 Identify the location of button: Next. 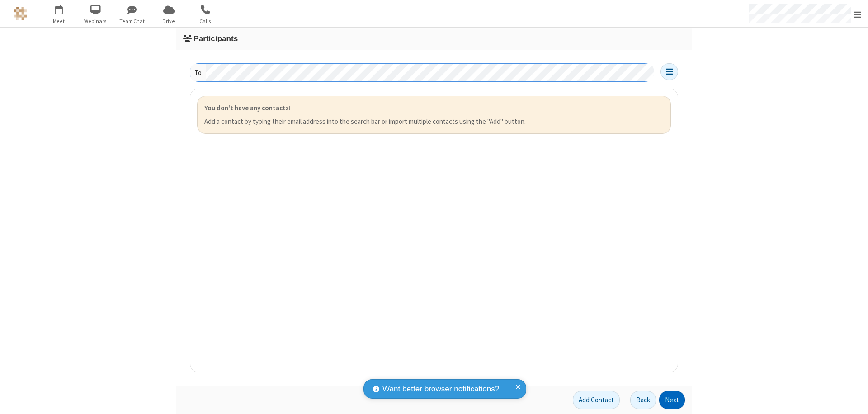
(672, 400).